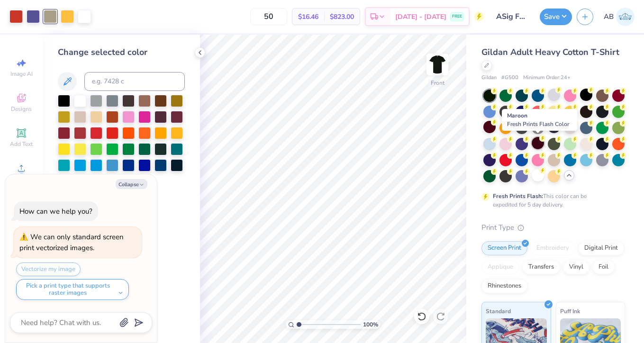  I want to click on strong: Fresh Prints Flash:, so click(518, 196).